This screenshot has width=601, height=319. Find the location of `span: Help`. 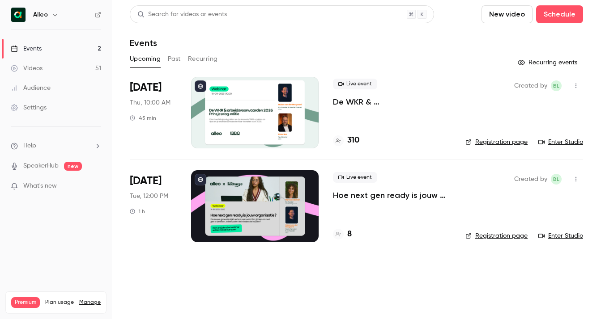

span: Help is located at coordinates (30, 146).